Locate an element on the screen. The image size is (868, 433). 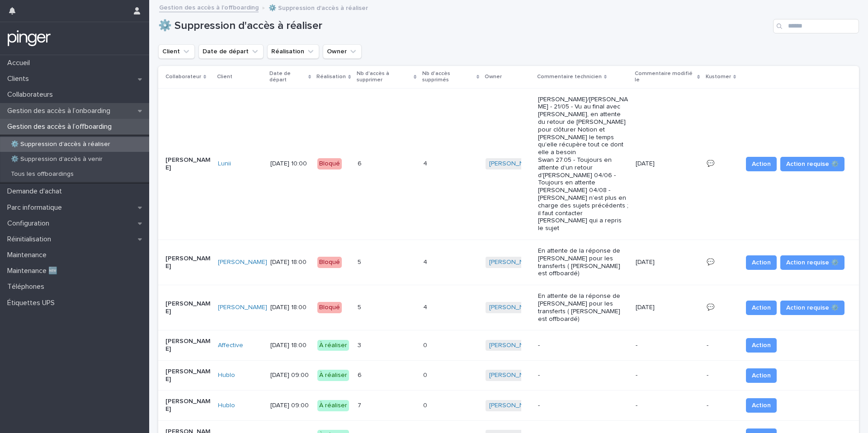
p: Tous les offboardings is located at coordinates (42, 174).